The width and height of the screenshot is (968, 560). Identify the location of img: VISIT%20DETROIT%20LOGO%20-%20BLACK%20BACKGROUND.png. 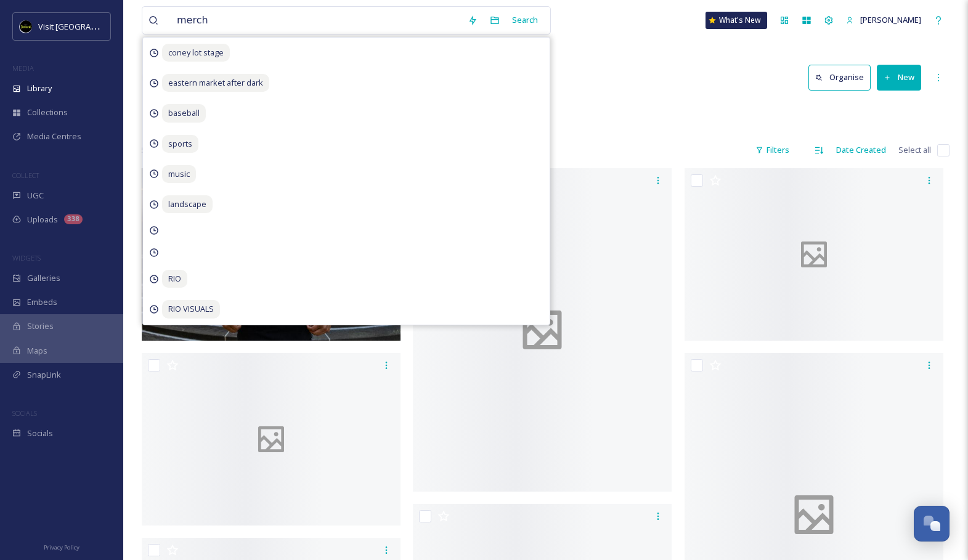
(26, 27).